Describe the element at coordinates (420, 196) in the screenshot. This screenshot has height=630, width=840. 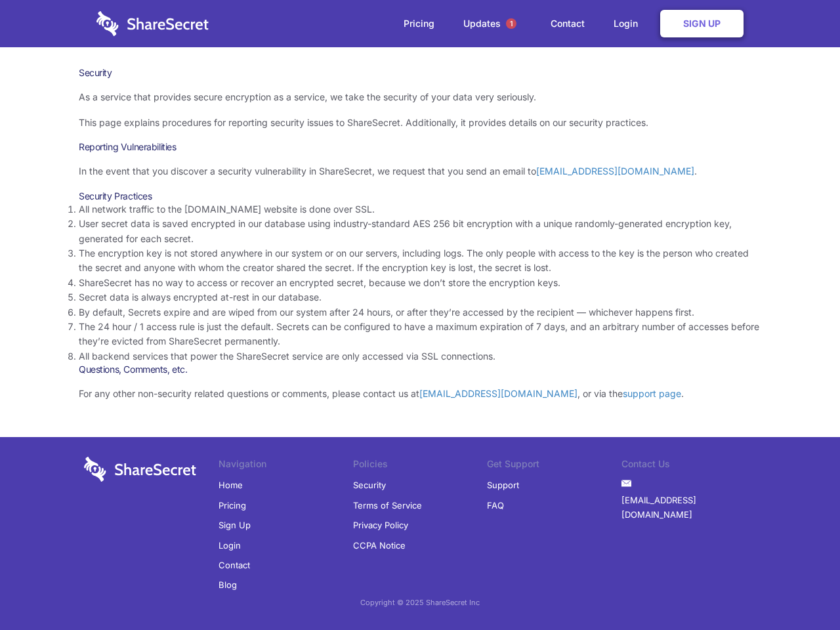
I see `h3: Security Practices` at that location.